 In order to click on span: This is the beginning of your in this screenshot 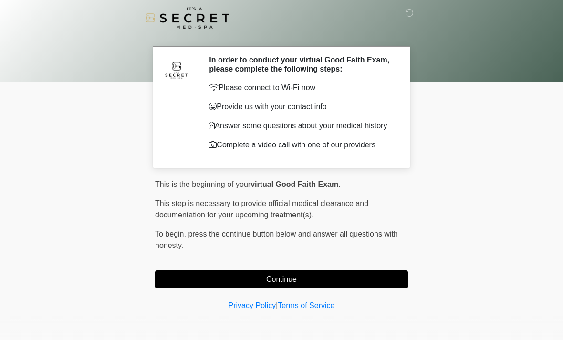, I will do `click(203, 184)`.